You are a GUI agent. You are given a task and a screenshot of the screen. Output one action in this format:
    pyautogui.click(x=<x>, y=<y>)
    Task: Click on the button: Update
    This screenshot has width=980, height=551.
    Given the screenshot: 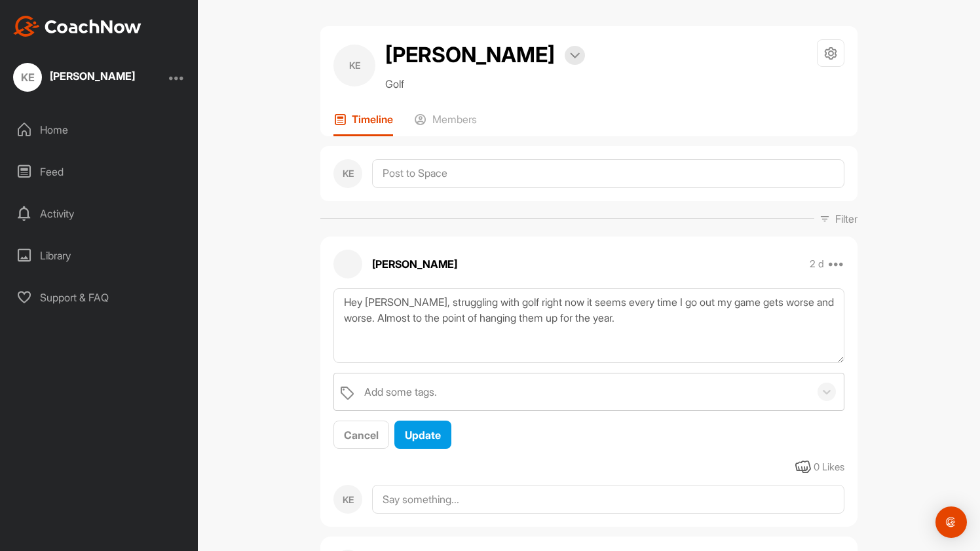 What is the action you would take?
    pyautogui.click(x=422, y=434)
    